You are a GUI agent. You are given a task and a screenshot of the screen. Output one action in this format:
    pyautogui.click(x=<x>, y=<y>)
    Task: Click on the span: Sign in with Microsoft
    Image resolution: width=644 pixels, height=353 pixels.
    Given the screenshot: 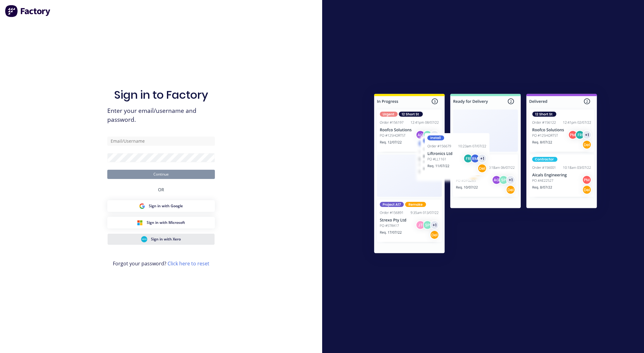 What is the action you would take?
    pyautogui.click(x=166, y=222)
    